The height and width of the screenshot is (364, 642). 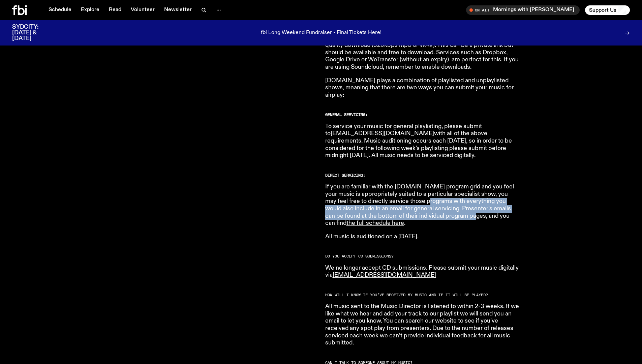 I want to click on h2: HOW WILL I KNOW IF YOU’VE RECEIVED MY MUSIC AND IF IT WILL BE PLAYED?, so click(x=423, y=295).